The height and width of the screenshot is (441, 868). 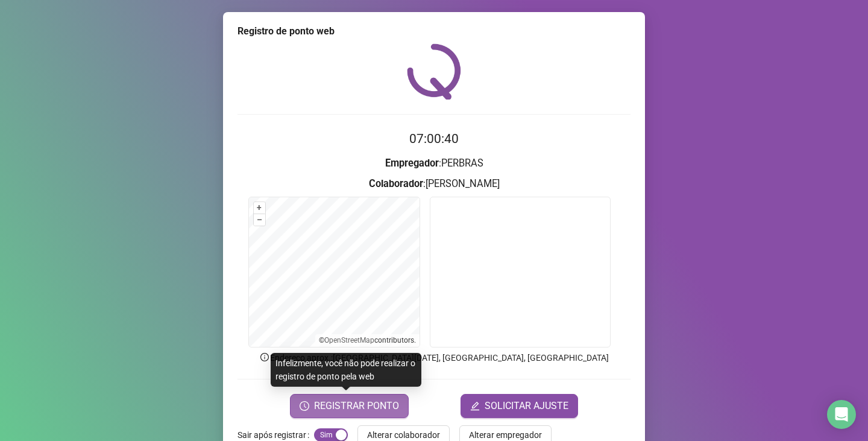 What do you see at coordinates (264, 357) in the screenshot?
I see `span: info-circle` at bounding box center [264, 357].